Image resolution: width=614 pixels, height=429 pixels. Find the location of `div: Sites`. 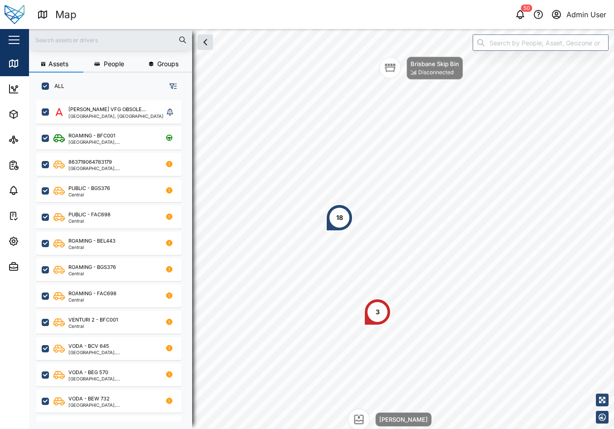

div: Sites is located at coordinates (34, 140).